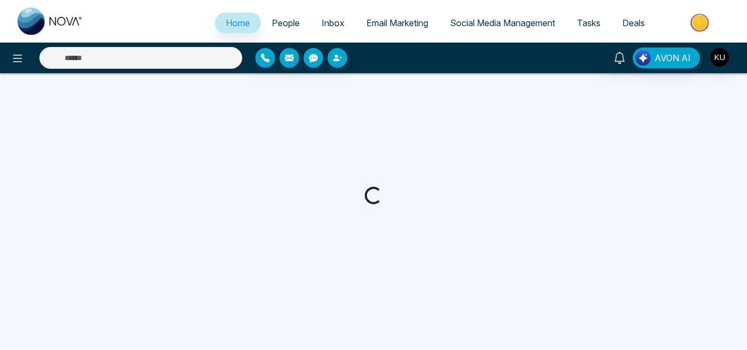 The image size is (747, 350). I want to click on span: Social Media Management, so click(502, 23).